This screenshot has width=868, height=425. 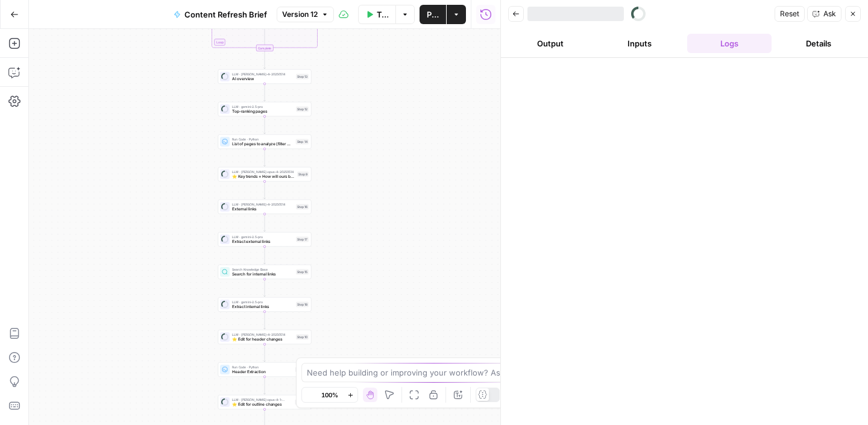 I want to click on g: Edge from step_14 to step_9, so click(x=264, y=157).